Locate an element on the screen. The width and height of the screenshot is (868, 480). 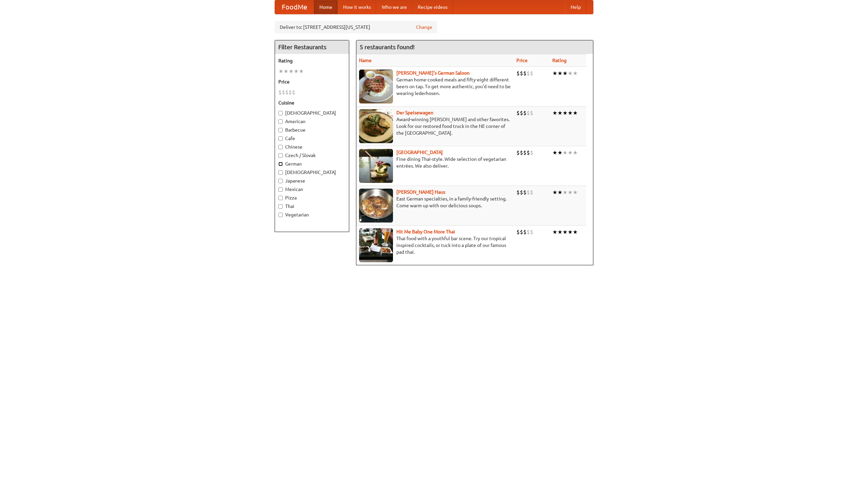
a: Price is located at coordinates (522, 60).